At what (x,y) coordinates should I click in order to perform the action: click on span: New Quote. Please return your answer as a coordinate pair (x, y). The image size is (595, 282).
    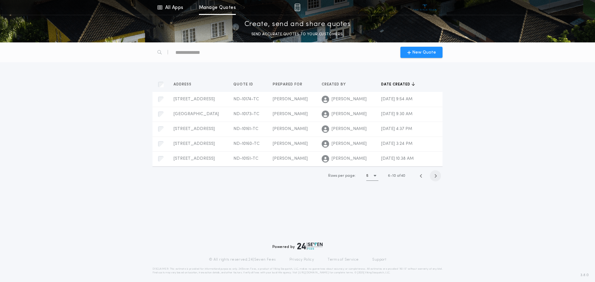
    Looking at the image, I should click on (424, 52).